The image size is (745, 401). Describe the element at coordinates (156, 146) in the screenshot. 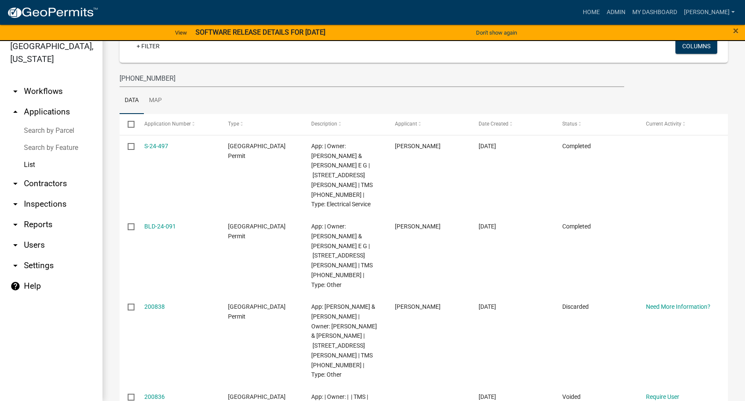

I see `a: S-24-497` at that location.